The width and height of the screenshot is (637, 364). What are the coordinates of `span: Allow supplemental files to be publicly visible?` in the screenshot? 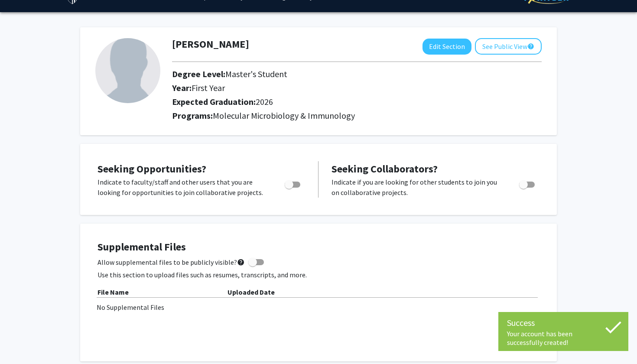 It's located at (171, 262).